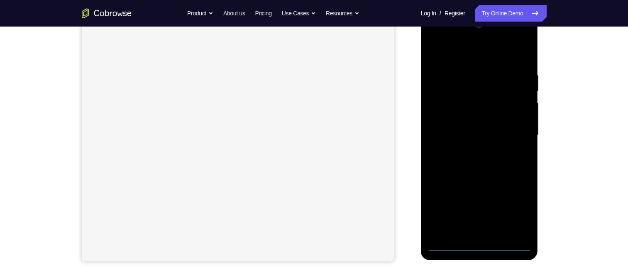 Image resolution: width=628 pixels, height=268 pixels. What do you see at coordinates (263, 13) in the screenshot?
I see `a: Pricing` at bounding box center [263, 13].